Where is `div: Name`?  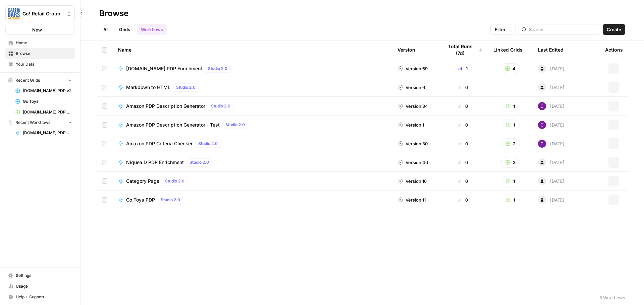
div: Name is located at coordinates (252, 49).